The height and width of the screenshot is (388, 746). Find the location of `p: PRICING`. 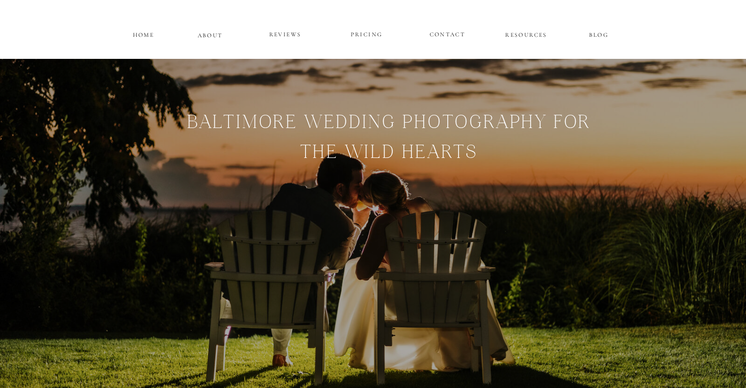

p: PRICING is located at coordinates (367, 35).